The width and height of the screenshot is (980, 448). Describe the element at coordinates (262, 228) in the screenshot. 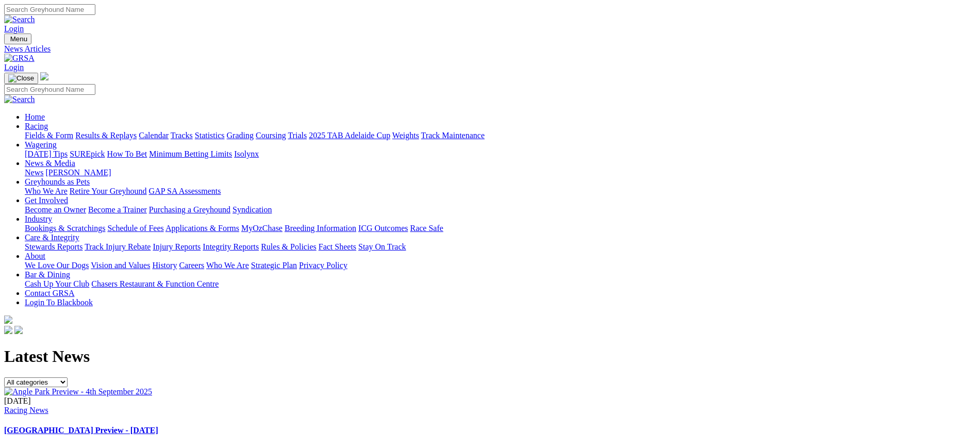

I see `a: MyOzChase` at that location.